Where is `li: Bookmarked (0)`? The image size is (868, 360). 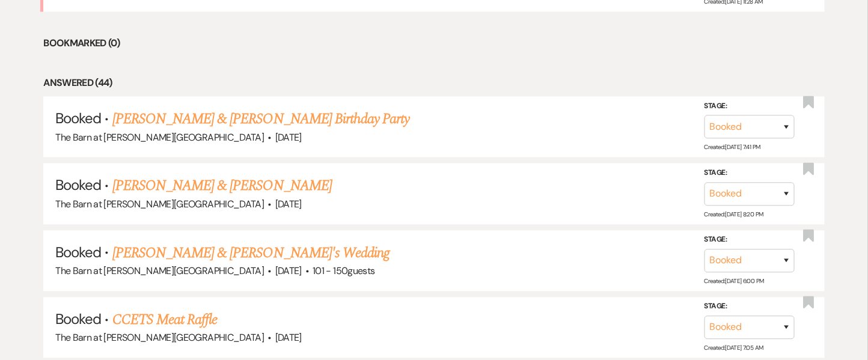 li: Bookmarked (0) is located at coordinates (434, 44).